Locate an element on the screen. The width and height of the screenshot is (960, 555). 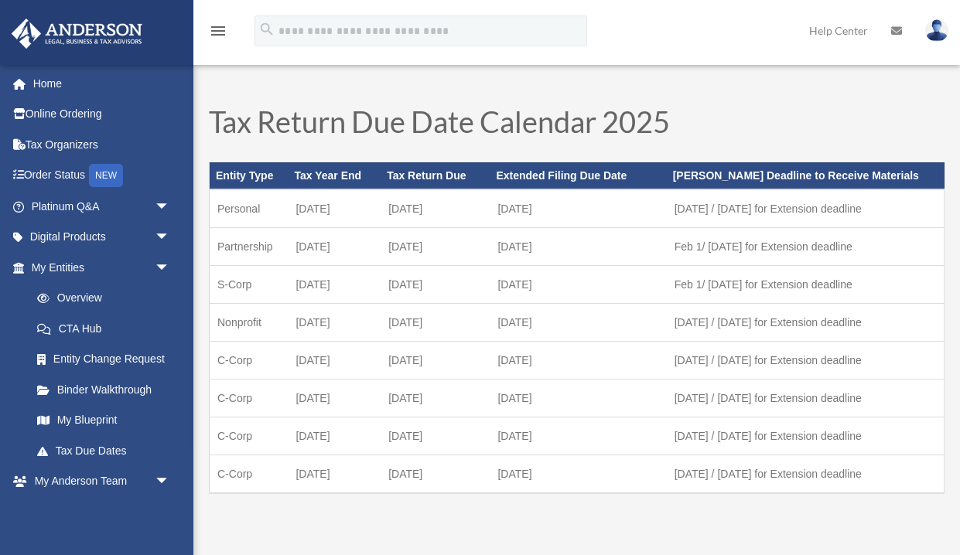
i: search is located at coordinates (267, 29).